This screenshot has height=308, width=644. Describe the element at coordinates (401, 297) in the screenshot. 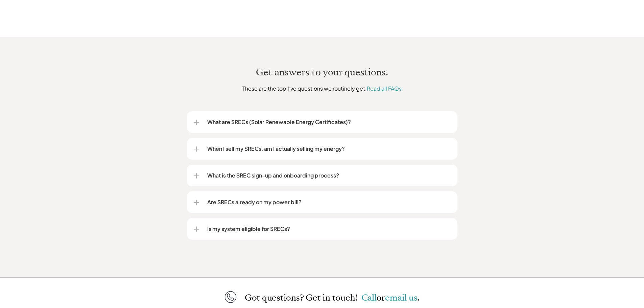

I see `a: email us` at that location.